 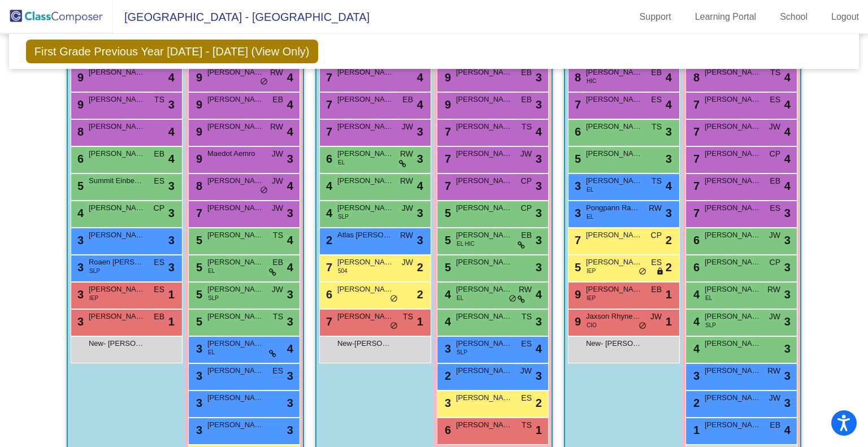 I want to click on span: CP, so click(x=774, y=261).